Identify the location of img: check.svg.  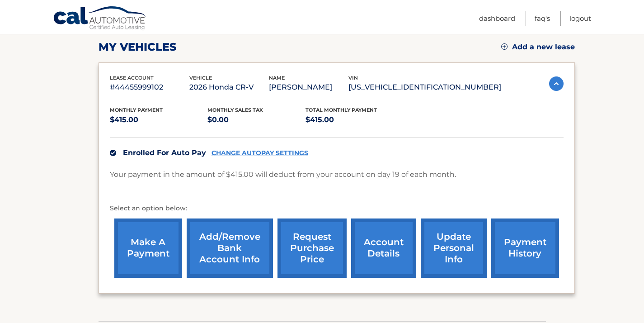
(113, 153).